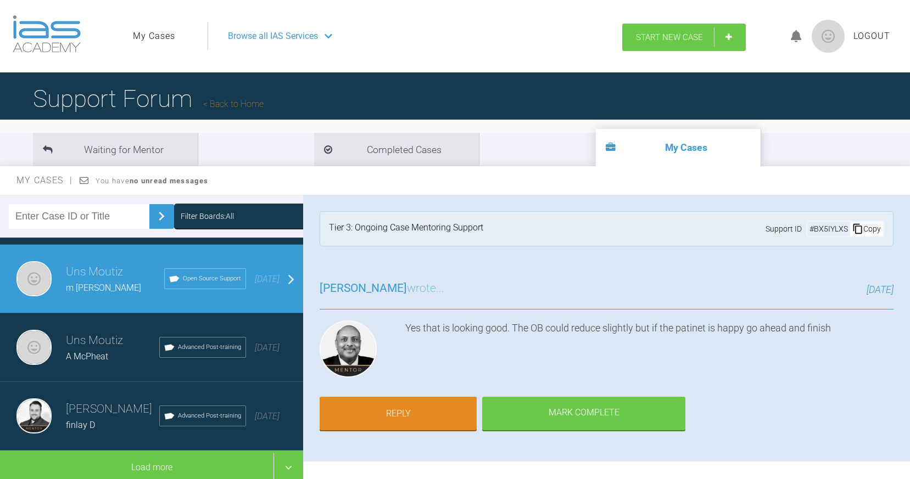 The height and width of the screenshot is (479, 910). Describe the element at coordinates (207, 216) in the screenshot. I see `div: Filter Boards: All` at that location.